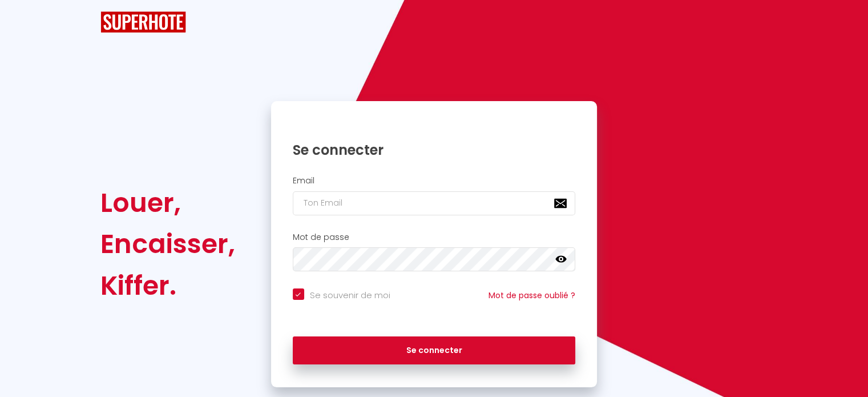  Describe the element at coordinates (168, 286) in the screenshot. I see `div: Kiffer.` at that location.